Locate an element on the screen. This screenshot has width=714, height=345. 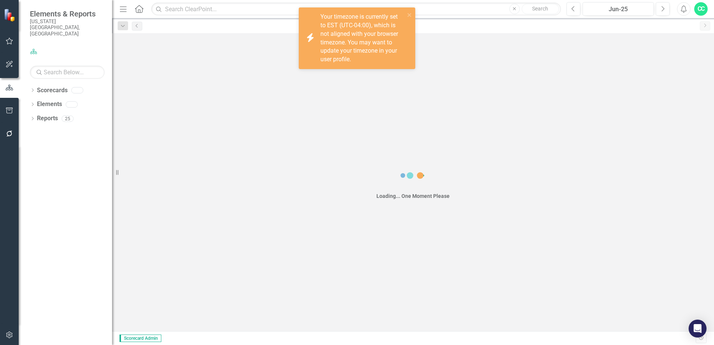
div: Jun-25 is located at coordinates (618, 9).